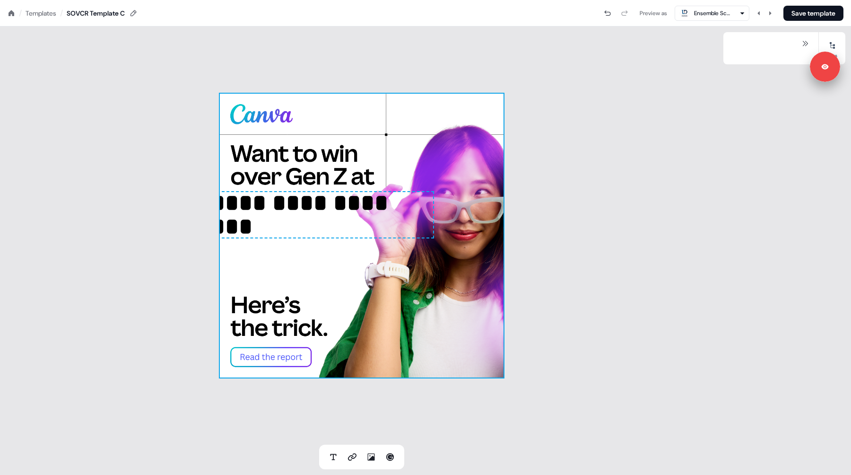 The width and height of the screenshot is (851, 475). What do you see at coordinates (96, 13) in the screenshot?
I see `div: SOVCR Template C` at bounding box center [96, 13].